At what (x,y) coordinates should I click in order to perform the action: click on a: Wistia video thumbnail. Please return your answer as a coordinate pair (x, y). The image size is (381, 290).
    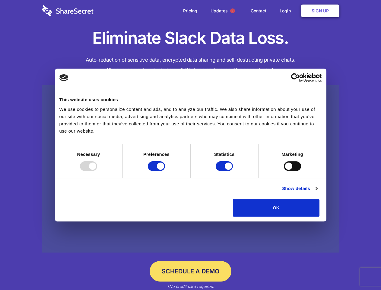
    Looking at the image, I should click on (191, 169).